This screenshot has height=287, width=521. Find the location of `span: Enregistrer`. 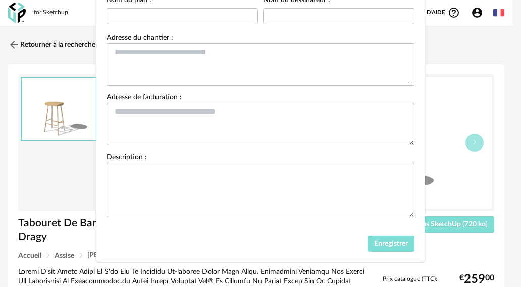

span: Enregistrer is located at coordinates (391, 244).